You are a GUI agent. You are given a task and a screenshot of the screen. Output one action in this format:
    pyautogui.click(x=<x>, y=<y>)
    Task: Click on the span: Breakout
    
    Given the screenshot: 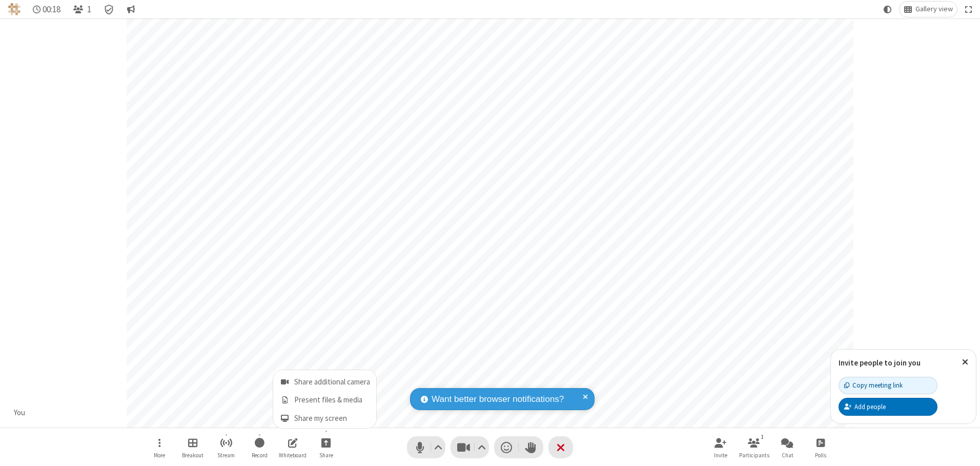 What is the action you would take?
    pyautogui.click(x=193, y=455)
    